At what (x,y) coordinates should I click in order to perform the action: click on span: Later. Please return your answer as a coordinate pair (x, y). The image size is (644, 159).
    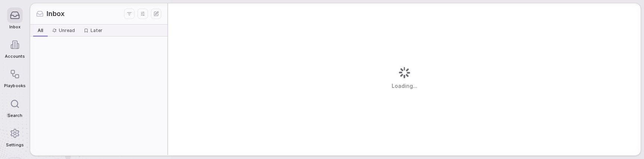
    Looking at the image, I should click on (96, 31).